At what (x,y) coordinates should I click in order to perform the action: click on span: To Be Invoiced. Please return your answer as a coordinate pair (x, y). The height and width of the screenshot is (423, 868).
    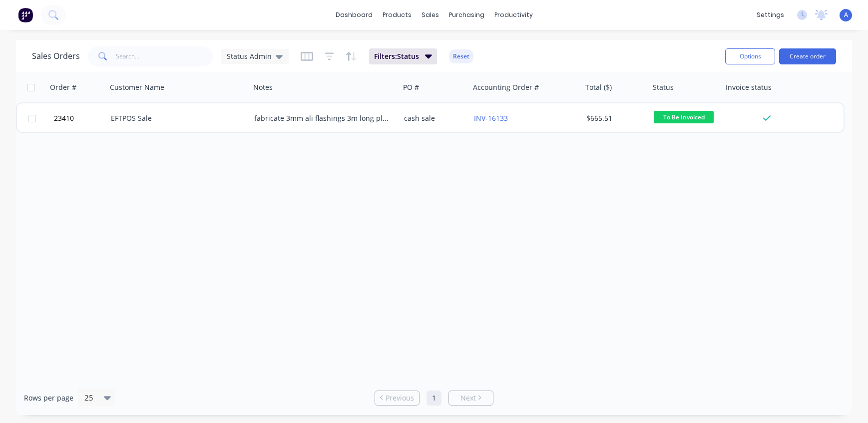
    Looking at the image, I should click on (684, 117).